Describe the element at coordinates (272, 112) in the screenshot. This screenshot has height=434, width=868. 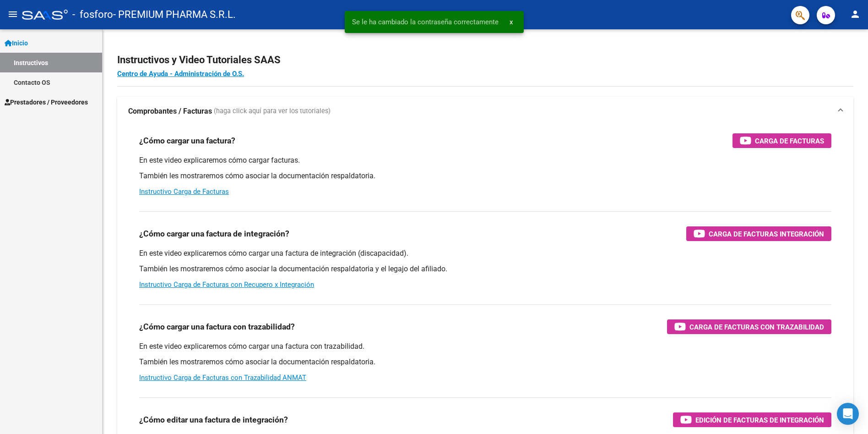
I see `span: (haga click aquí para ver los tutoriales)` at that location.